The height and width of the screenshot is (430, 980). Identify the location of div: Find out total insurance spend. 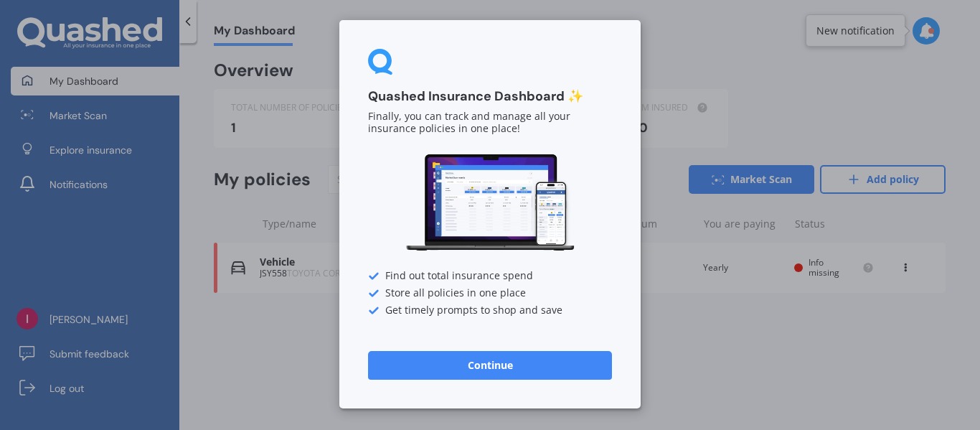
(490, 276).